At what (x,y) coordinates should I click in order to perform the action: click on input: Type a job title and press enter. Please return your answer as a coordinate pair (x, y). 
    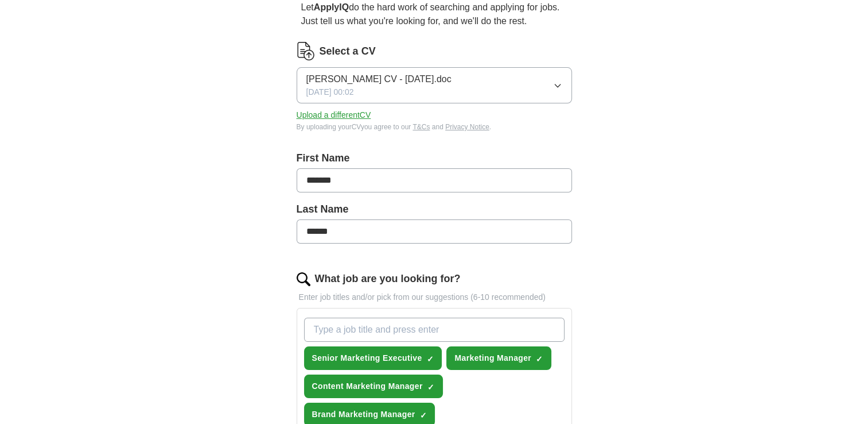
    Looking at the image, I should click on (434, 330).